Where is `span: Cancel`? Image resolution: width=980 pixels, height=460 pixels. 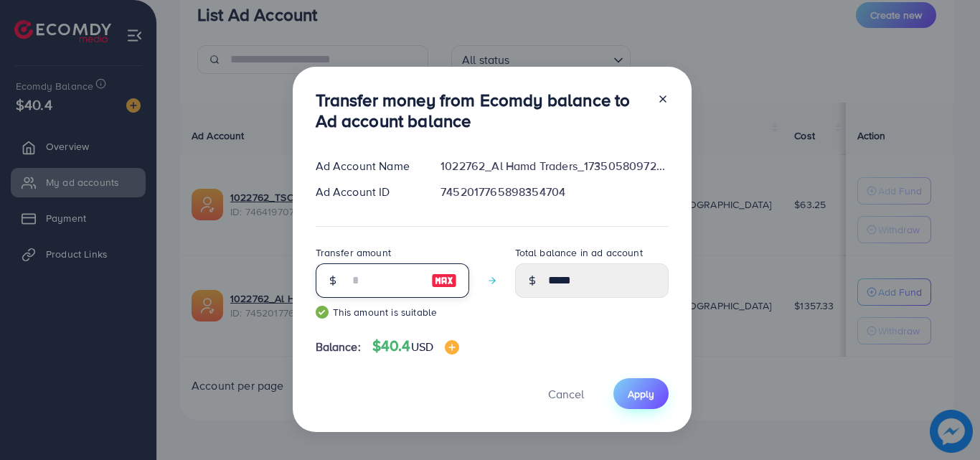
span: Cancel is located at coordinates (566, 394).